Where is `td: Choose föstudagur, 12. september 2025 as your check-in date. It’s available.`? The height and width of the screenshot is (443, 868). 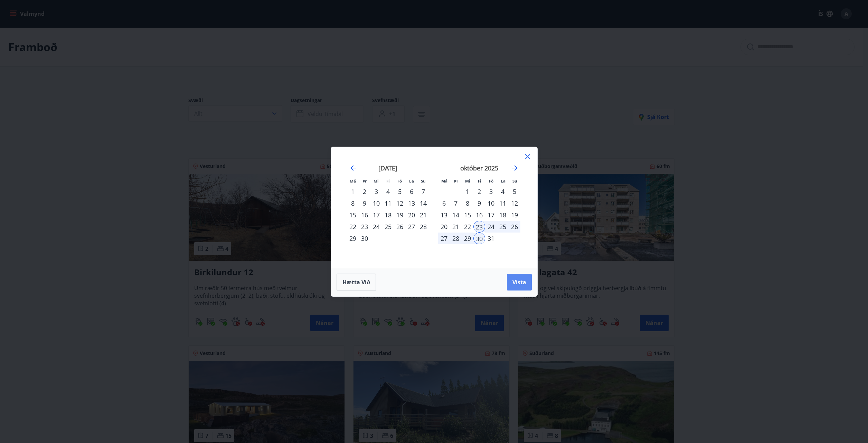 td: Choose föstudagur, 12. september 2025 as your check-in date. It’s available. is located at coordinates (400, 203).